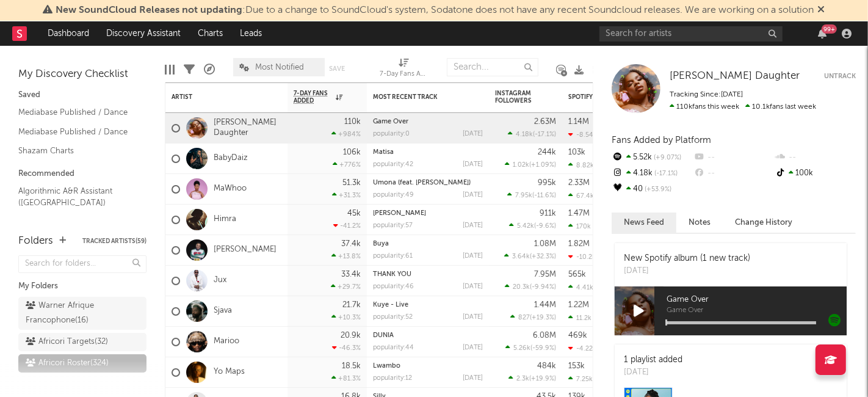  Describe the element at coordinates (523, 195) in the screenshot. I see `span: 7.95k` at that location.